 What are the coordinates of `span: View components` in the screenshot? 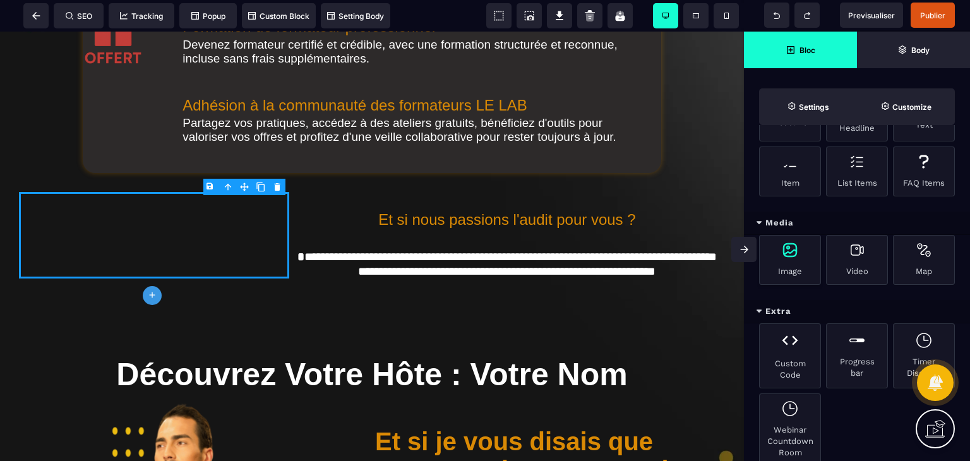 It's located at (499, 16).